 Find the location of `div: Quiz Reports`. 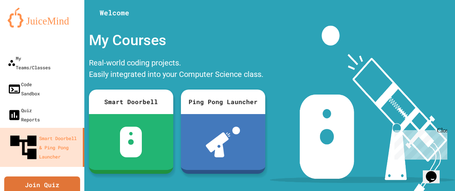

div: Quiz Reports is located at coordinates (24, 115).